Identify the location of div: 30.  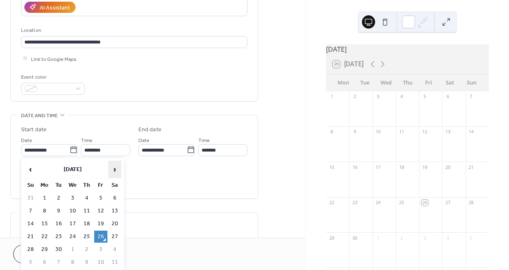
(355, 237).